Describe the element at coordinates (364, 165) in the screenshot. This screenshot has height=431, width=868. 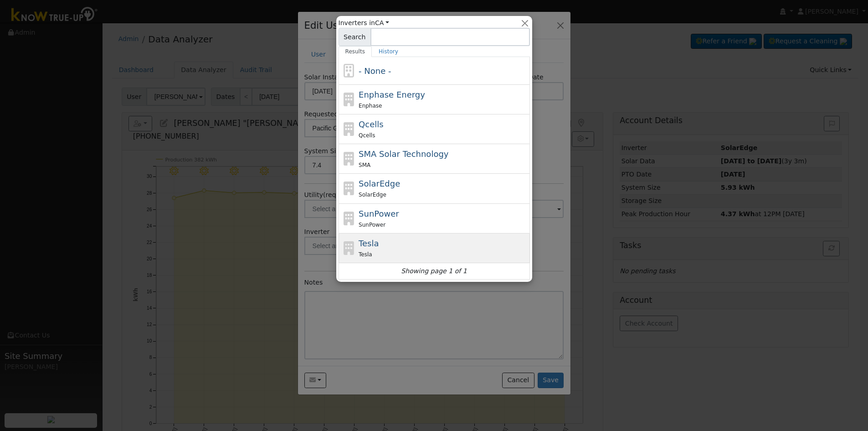
I see `span: SMA` at that location.